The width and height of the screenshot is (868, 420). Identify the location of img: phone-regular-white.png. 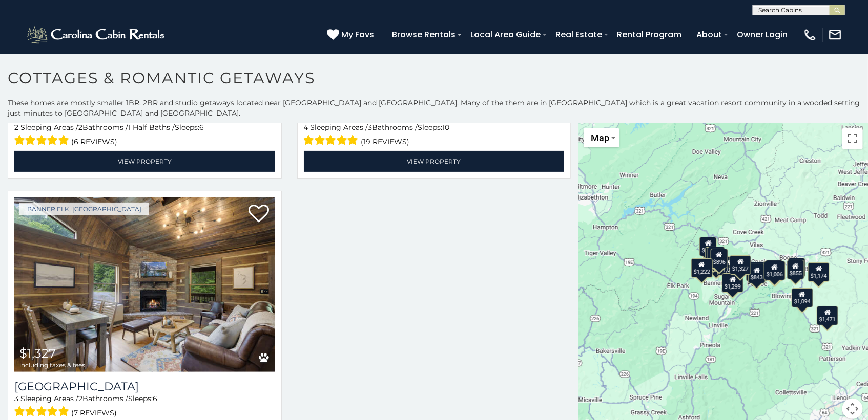
(810, 35).